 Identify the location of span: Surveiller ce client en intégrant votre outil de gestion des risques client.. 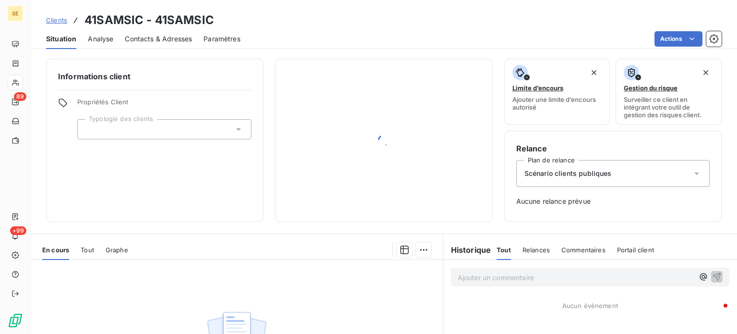
(669, 107).